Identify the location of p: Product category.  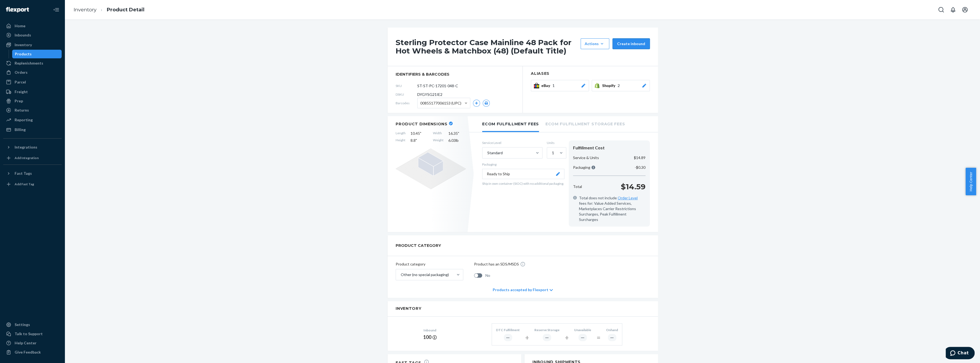
(429, 264).